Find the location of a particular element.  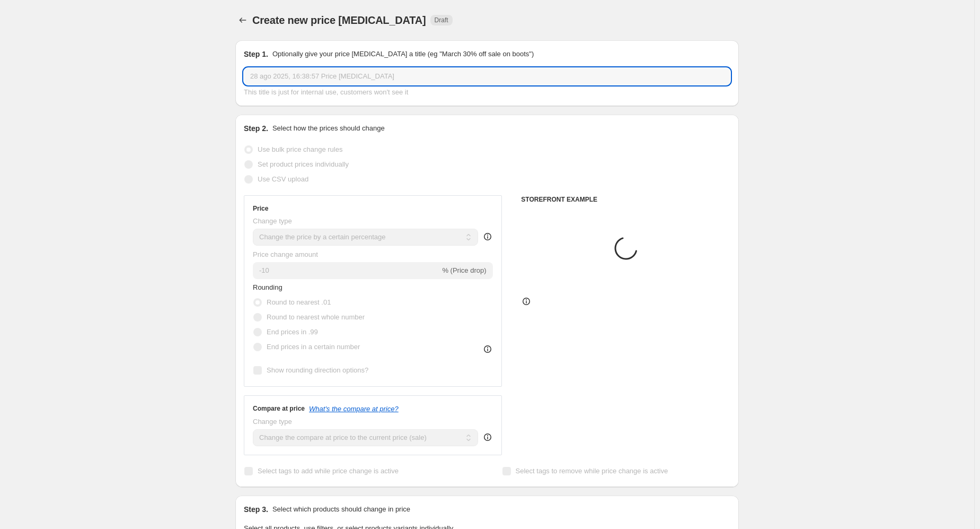

span: Round to nearest .01 is located at coordinates (299, 302).